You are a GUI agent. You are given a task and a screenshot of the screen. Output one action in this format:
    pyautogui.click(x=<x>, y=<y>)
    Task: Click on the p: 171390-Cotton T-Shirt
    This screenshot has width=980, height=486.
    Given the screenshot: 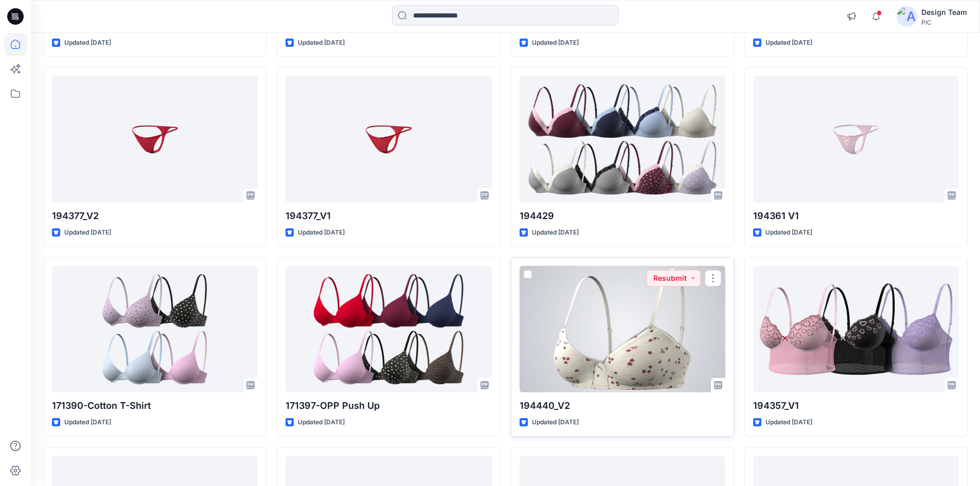 What is the action you would take?
    pyautogui.click(x=155, y=406)
    